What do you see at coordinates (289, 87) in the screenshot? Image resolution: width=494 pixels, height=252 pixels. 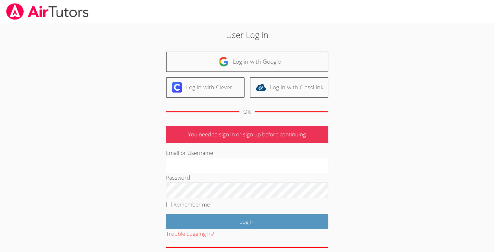 I see `a: Log in with ClassLink` at bounding box center [289, 87].